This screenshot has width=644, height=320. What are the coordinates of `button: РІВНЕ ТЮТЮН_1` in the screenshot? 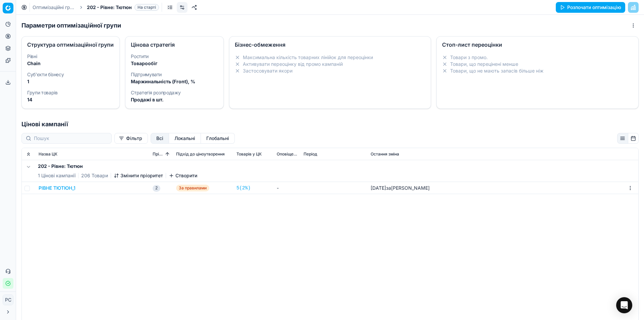 It's located at (57, 188).